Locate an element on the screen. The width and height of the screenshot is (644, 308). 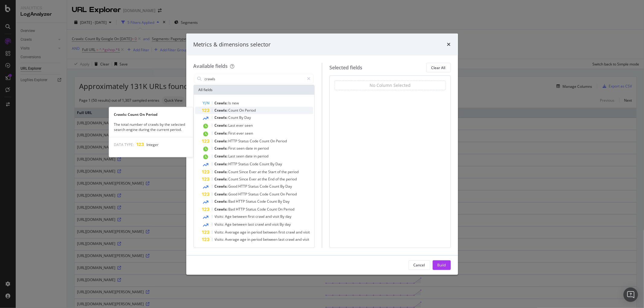
span: Last is located at coordinates (232, 126).